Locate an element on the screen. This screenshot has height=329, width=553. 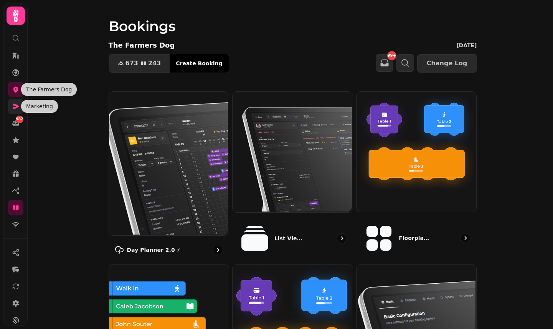
img: Day Planner 2.0 ⚡ is located at coordinates (168, 163).